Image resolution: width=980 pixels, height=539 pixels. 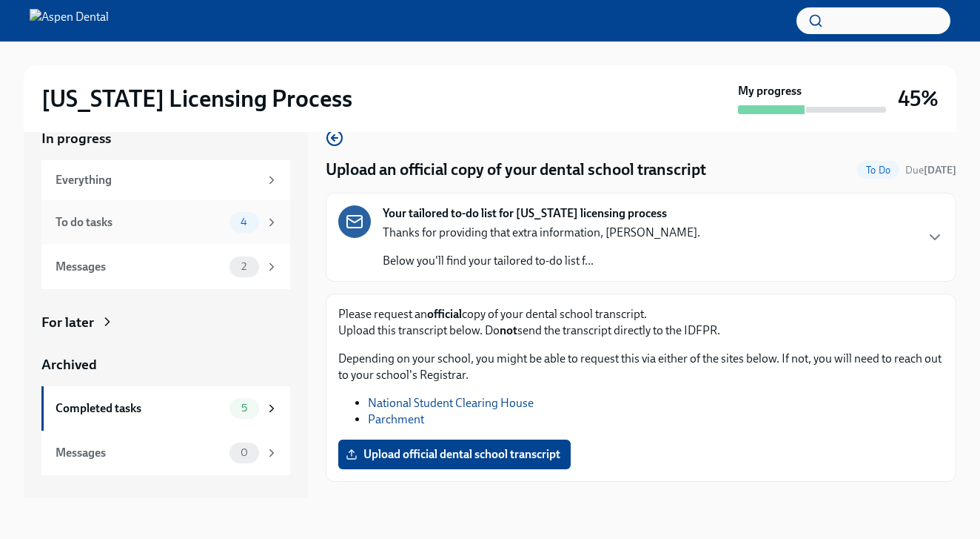 I want to click on div: Completed tasks, so click(x=140, y=408).